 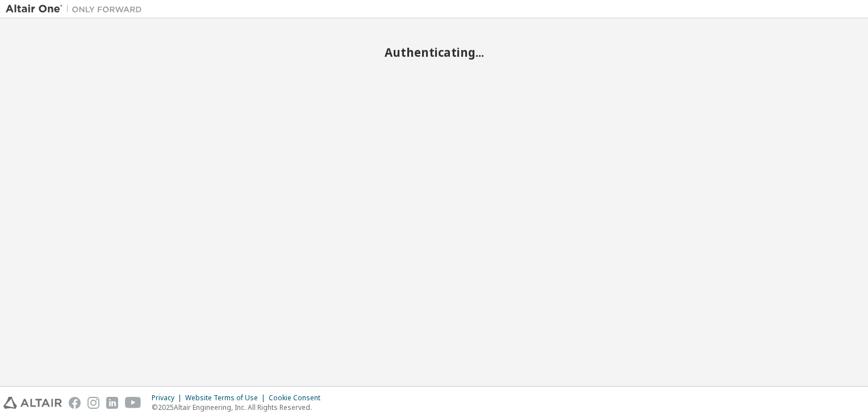 I want to click on div: Cookie Consent, so click(x=298, y=398).